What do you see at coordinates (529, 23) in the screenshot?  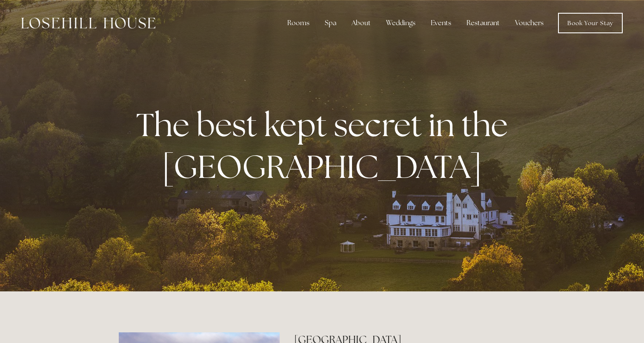 I see `a: Vouchers` at bounding box center [529, 23].